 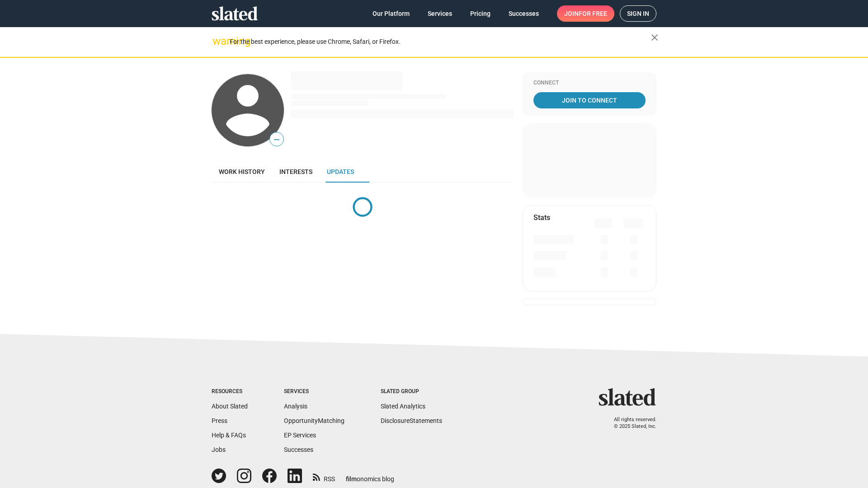 I want to click on span: Pricing, so click(x=480, y=14).